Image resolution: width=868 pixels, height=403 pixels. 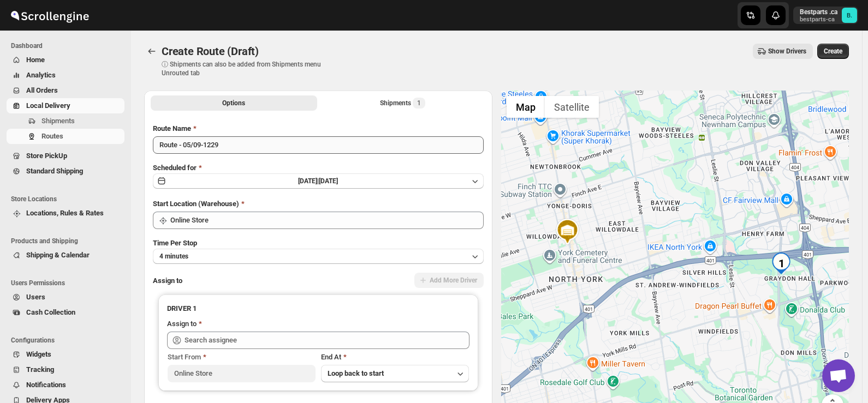 I want to click on p: bestparts-ca, so click(x=819, y=19).